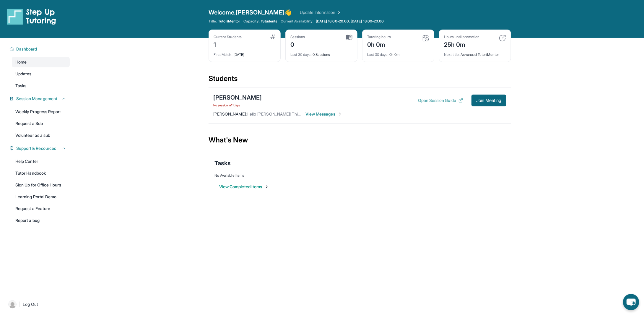 The width and height of the screenshot is (644, 315). I want to click on span: Log Out, so click(30, 304).